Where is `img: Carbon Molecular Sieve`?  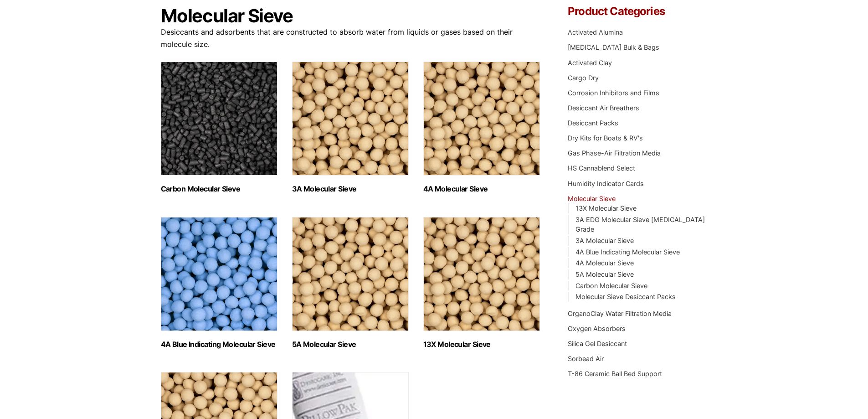
img: Carbon Molecular Sieve is located at coordinates (219, 118).